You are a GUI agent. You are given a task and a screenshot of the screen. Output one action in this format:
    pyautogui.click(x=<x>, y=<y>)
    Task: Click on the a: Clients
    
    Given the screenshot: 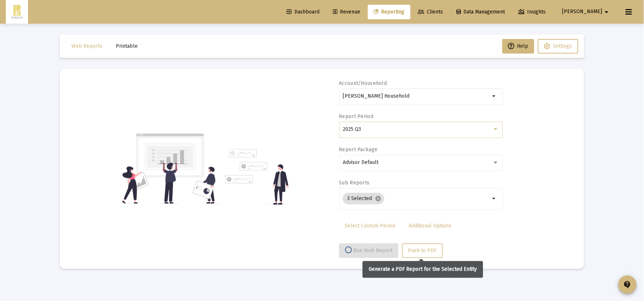 What is the action you would take?
    pyautogui.click(x=431, y=12)
    